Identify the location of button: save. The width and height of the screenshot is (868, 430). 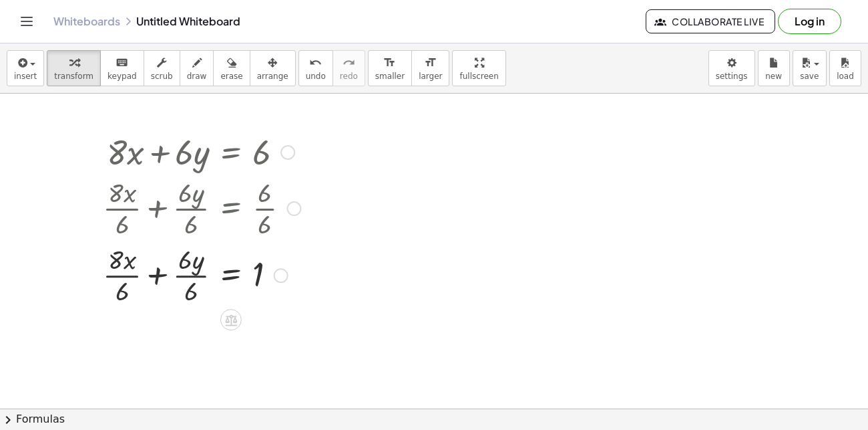
(809, 68).